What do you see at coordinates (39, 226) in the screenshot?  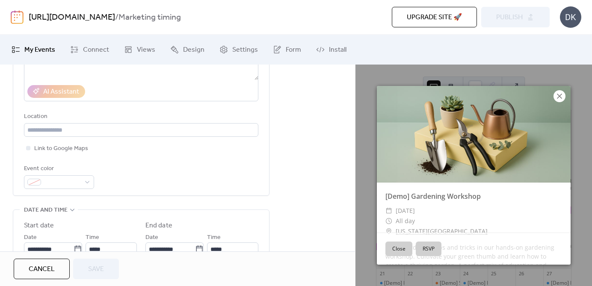 I see `div: Start date` at bounding box center [39, 226].